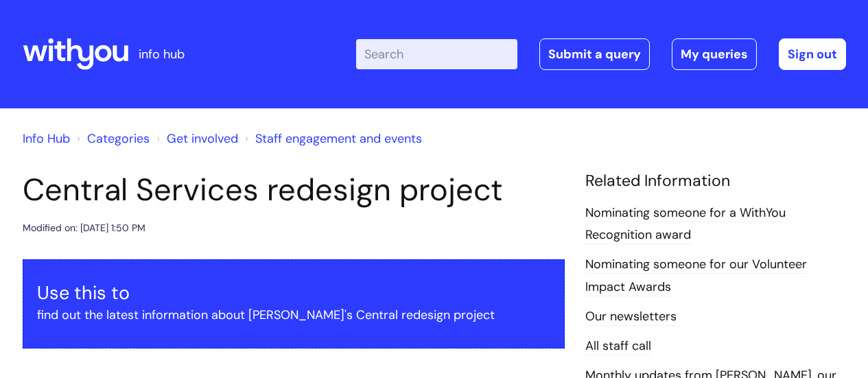 This screenshot has width=868, height=378. What do you see at coordinates (338, 138) in the screenshot?
I see `a: Staff engagement and events` at bounding box center [338, 138].